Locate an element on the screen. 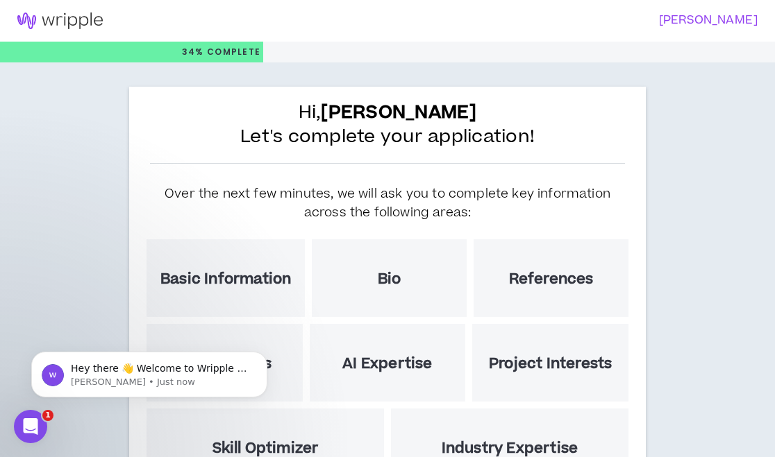 This screenshot has height=457, width=775. h5: Bio is located at coordinates (389, 279).